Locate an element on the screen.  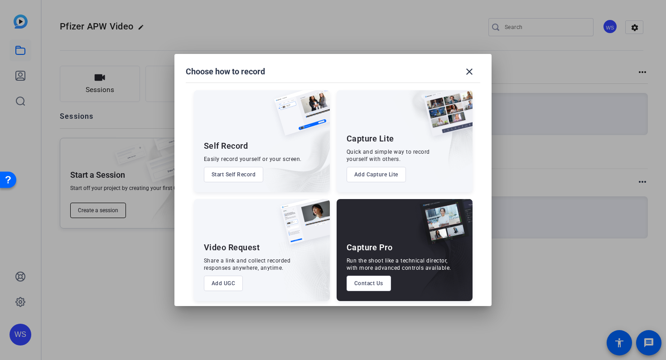
h1: Choose how to record is located at coordinates (225, 72).